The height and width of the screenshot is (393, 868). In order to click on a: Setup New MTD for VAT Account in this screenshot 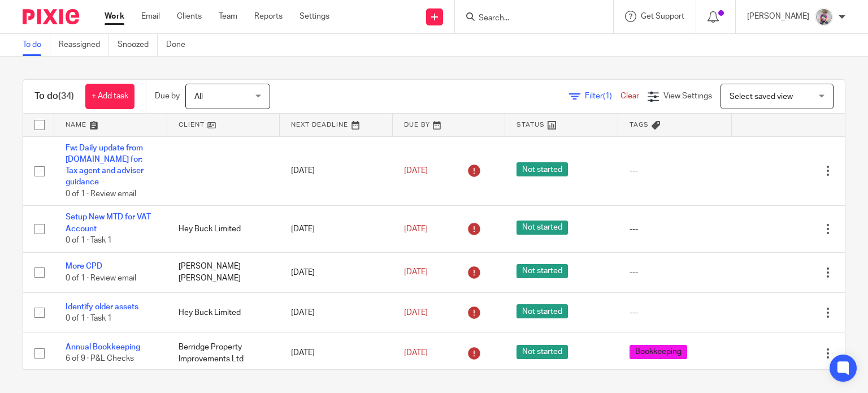, I will do `click(108, 223)`.